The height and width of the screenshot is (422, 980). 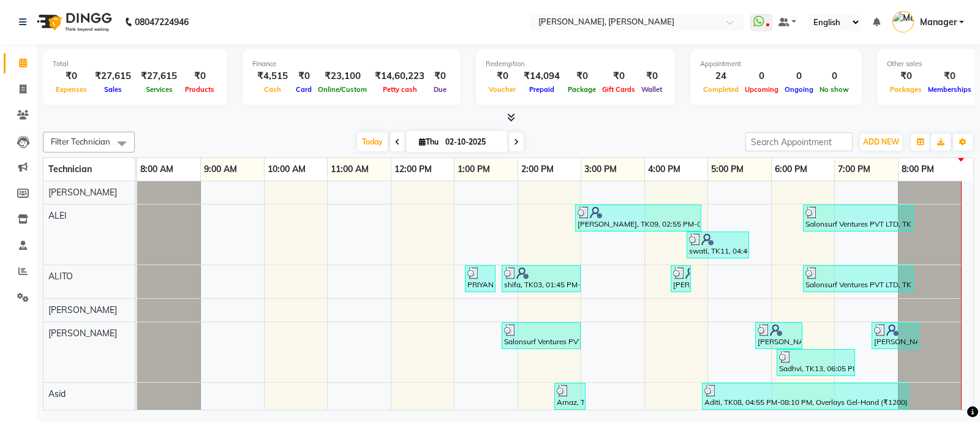 I want to click on div: PRIYANKA, TK01, 01:10 PM-01:40 PM, Restoration Removal of Extensions-Hand (₹500), so click(x=480, y=279).